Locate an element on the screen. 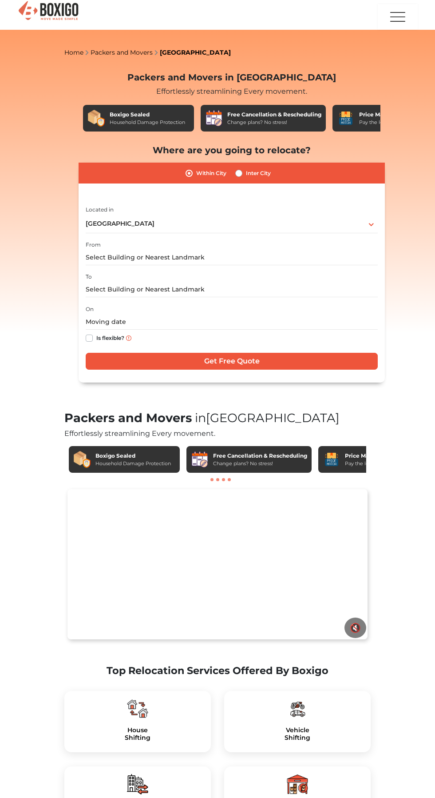 This screenshot has width=435, height=798. label: On is located at coordinates (90, 309).